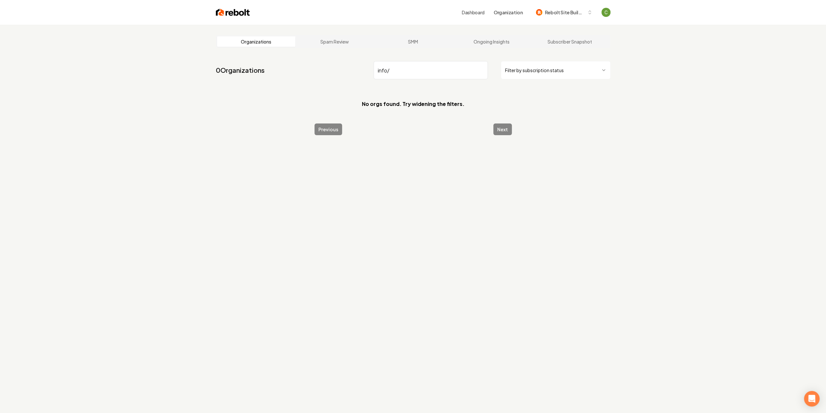  Describe the element at coordinates (240, 70) in the screenshot. I see `a: 0Organizations` at that location.